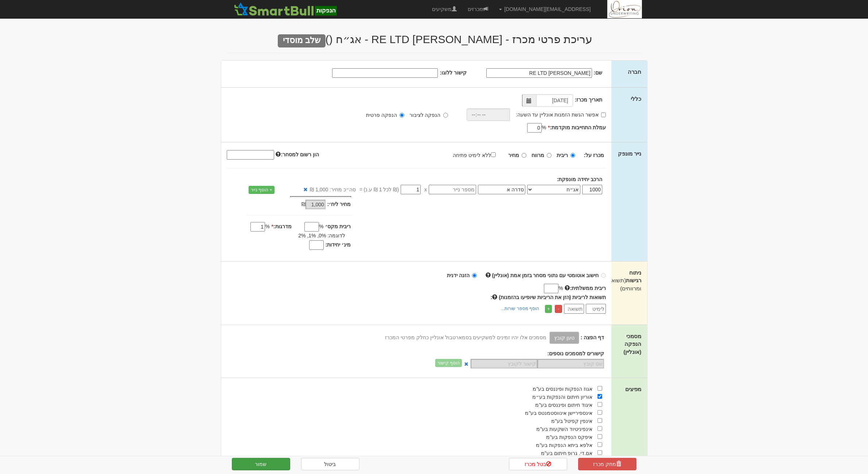  Describe the element at coordinates (576, 353) in the screenshot. I see `strong: קישורים למסמכים נוספים:` at that location.